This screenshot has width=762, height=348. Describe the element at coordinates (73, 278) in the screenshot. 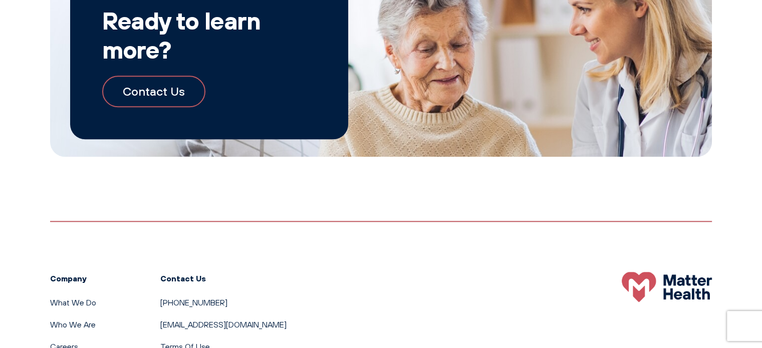

I see `h3: Company` at that location.